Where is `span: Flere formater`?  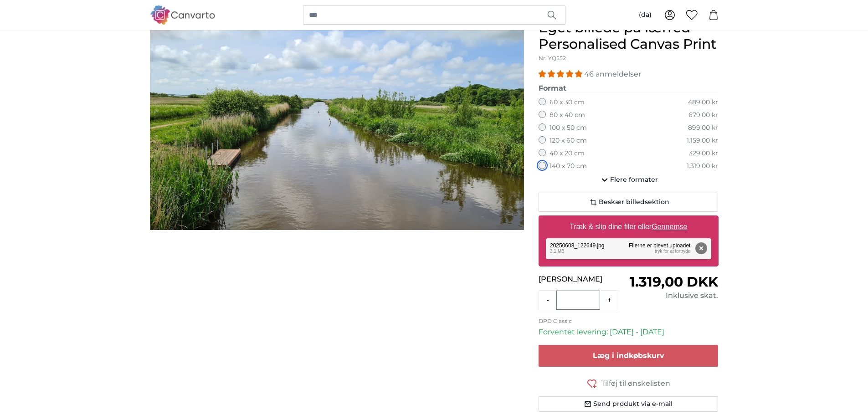
span: Flere formater is located at coordinates (633, 180).